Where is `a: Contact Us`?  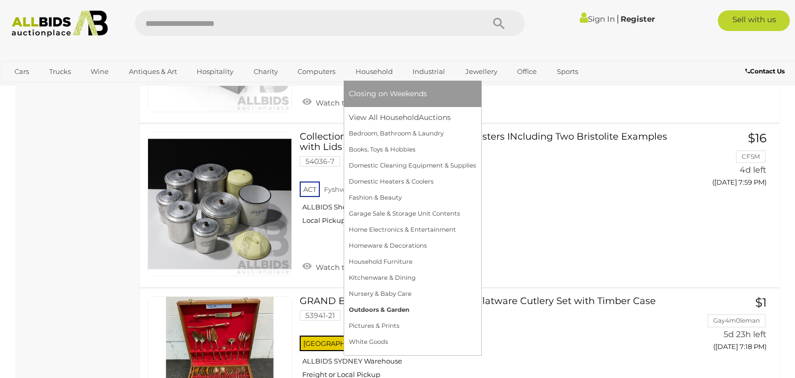
a: Contact Us is located at coordinates (766, 71).